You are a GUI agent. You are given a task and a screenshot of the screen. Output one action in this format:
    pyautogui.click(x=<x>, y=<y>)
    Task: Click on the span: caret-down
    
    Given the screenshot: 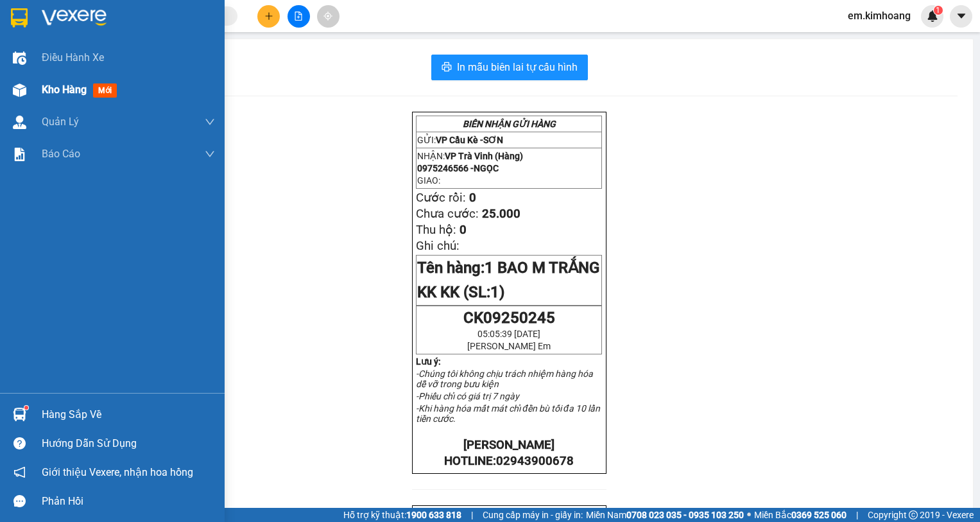 What is the action you would take?
    pyautogui.click(x=961, y=16)
    